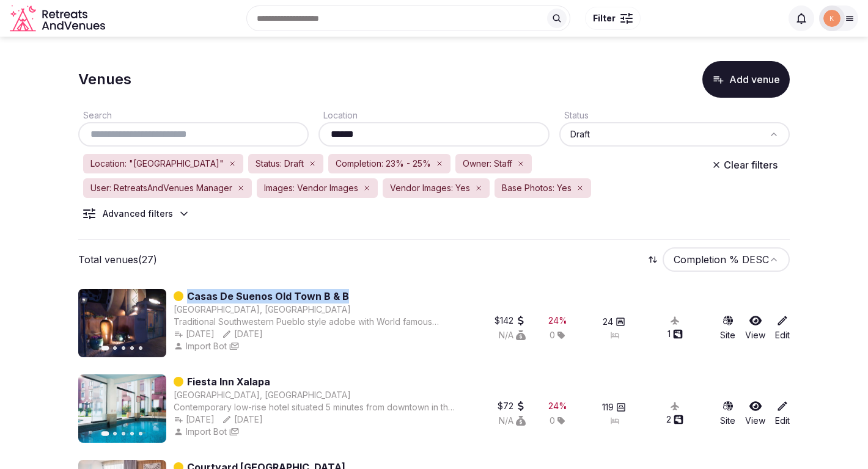 This screenshot has height=469, width=868. What do you see at coordinates (574, 115) in the screenshot?
I see `label: Status` at bounding box center [574, 115].